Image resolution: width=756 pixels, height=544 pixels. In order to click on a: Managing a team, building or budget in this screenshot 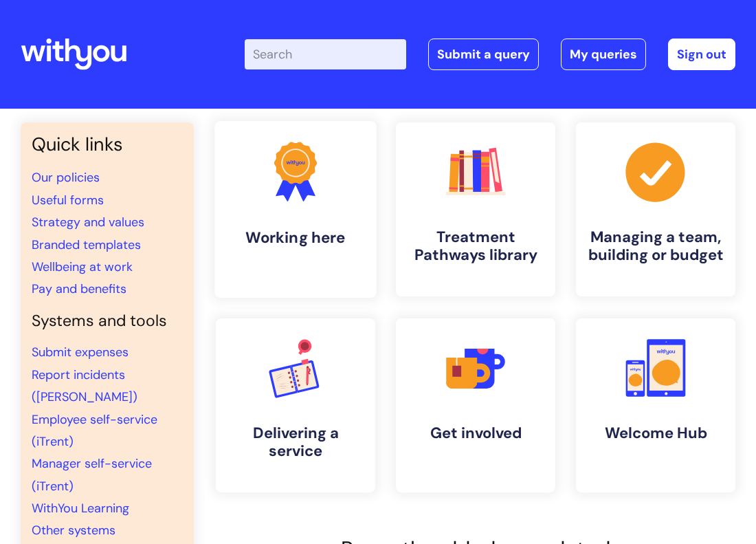, I will do `click(656, 209)`.